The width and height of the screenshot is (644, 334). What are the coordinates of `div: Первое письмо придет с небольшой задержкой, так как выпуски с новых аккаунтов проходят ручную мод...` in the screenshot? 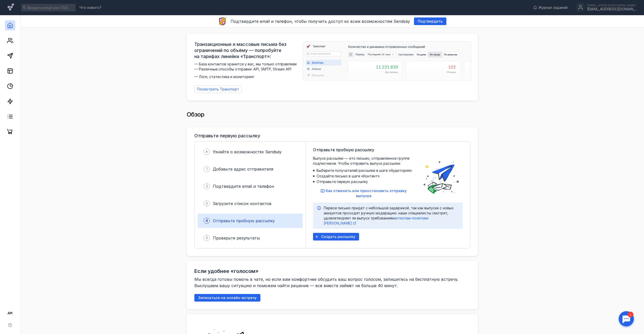 It's located at (392, 216).